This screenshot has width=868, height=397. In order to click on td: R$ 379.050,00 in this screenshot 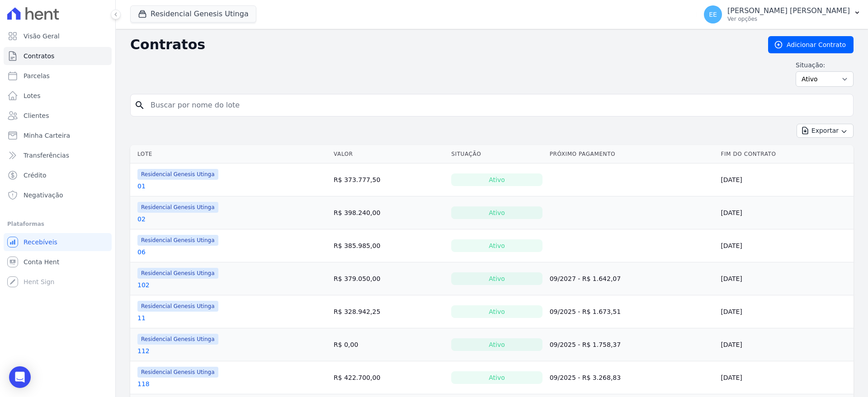, I will do `click(388, 279)`.